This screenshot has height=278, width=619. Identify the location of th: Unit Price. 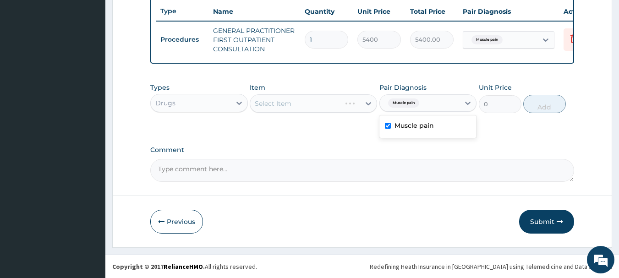
(379, 11).